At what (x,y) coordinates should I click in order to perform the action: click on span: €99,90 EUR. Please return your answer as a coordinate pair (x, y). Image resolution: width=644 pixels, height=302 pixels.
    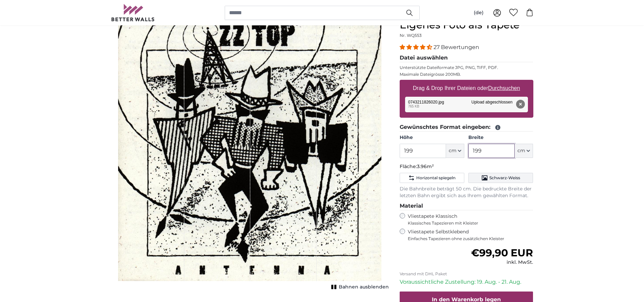
    Looking at the image, I should click on (502, 252).